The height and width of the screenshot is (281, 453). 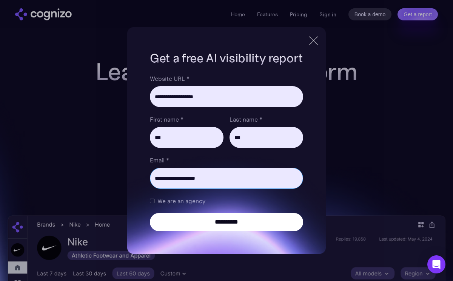 What do you see at coordinates (226, 160) in the screenshot?
I see `label: Email *` at bounding box center [226, 160].